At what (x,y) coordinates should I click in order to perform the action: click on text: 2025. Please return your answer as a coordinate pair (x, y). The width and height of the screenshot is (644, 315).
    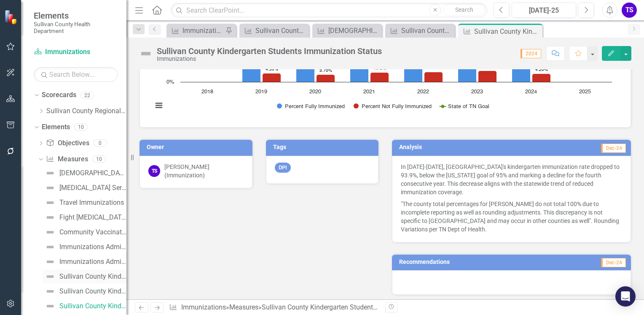
    Looking at the image, I should click on (585, 91).